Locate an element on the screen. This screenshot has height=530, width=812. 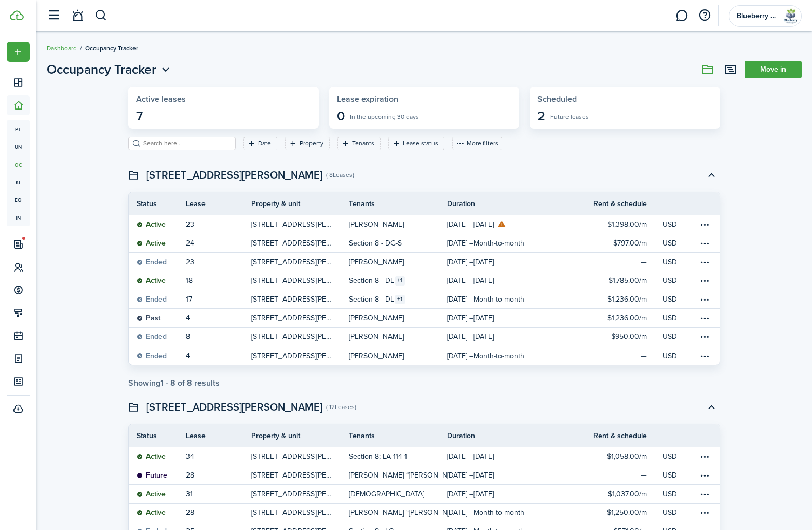
table-info-title: Section 8; LA 114-1 is located at coordinates (378, 457).